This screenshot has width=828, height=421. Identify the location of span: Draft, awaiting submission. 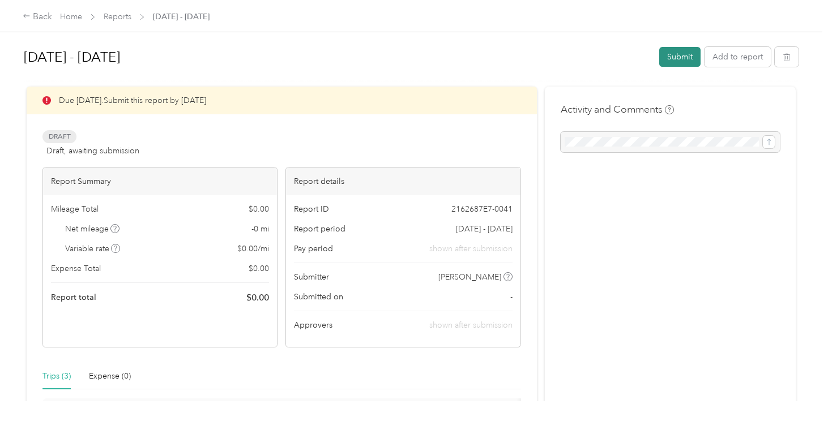
(93, 151).